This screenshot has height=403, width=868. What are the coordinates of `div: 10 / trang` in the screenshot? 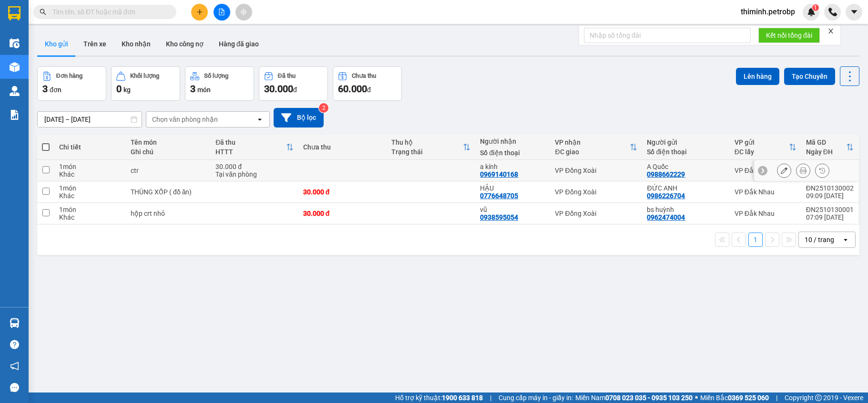 It's located at (819, 240).